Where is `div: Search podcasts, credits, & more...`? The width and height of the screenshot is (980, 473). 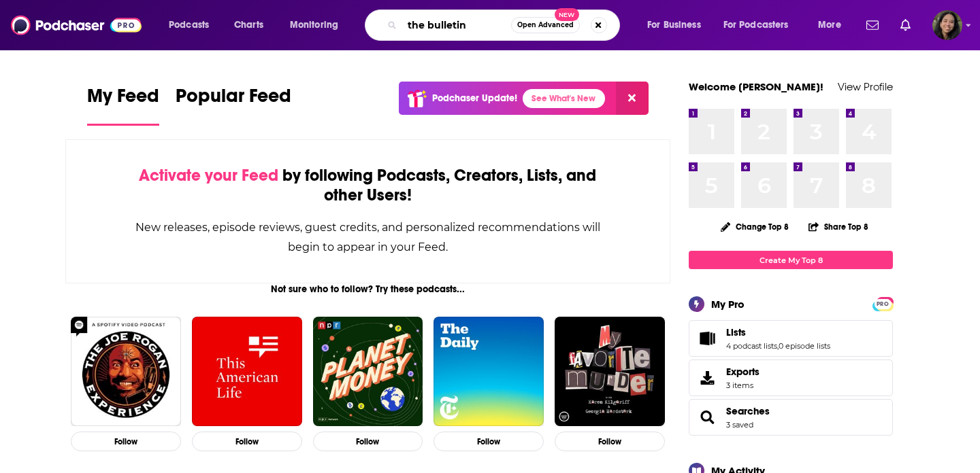
div: Search podcasts, credits, & more... is located at coordinates (505, 25).